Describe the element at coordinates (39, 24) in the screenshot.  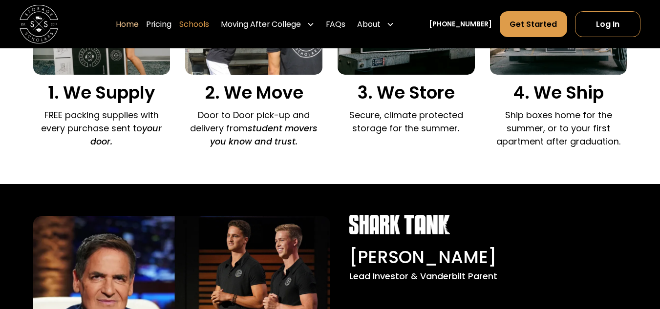
I see `img: Storage Scholars main logo` at that location.